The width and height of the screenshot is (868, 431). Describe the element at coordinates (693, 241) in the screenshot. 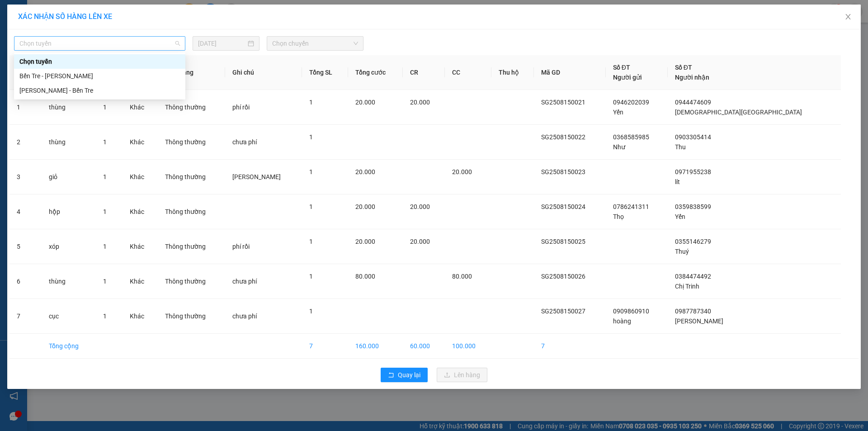

I see `span: 0355146279` at that location.